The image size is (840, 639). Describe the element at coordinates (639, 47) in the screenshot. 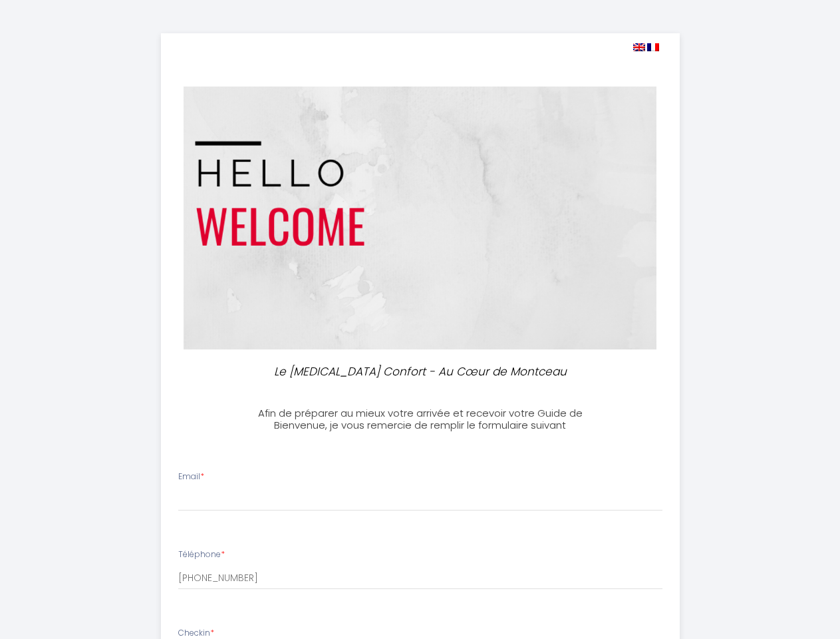

I see `img: en.png` at that location.